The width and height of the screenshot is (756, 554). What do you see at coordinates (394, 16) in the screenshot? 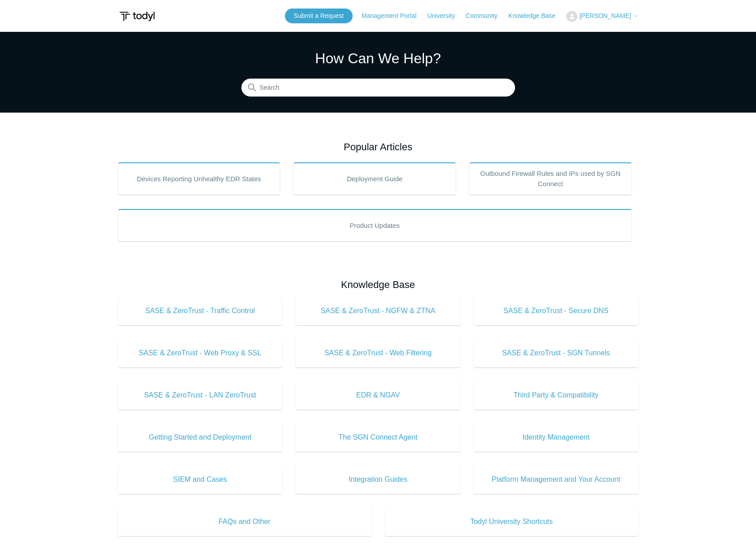
I see `a: Management Portal` at bounding box center [394, 16].